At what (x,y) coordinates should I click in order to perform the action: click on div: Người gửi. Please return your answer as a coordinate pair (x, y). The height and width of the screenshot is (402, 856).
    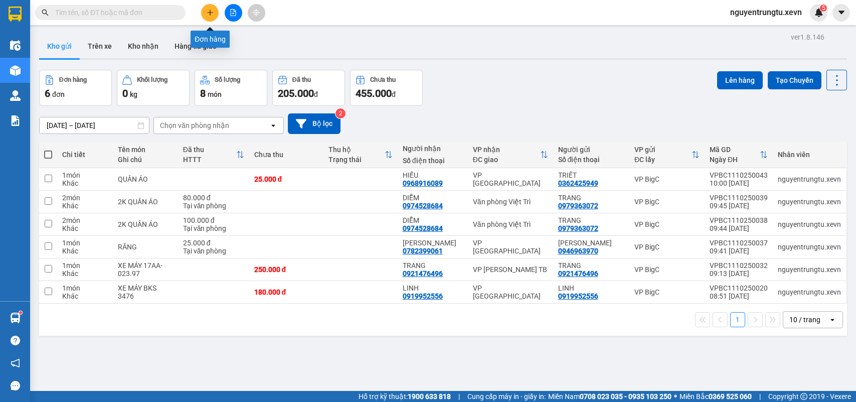
    Looking at the image, I should click on (591, 149).